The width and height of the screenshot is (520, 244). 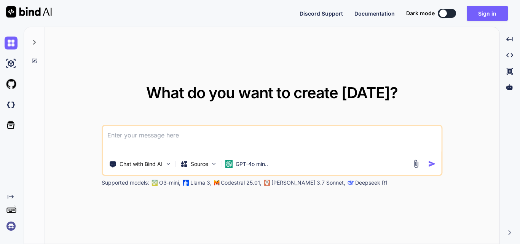 What do you see at coordinates (216, 183) in the screenshot?
I see `img: Mistral-AI` at bounding box center [216, 183].